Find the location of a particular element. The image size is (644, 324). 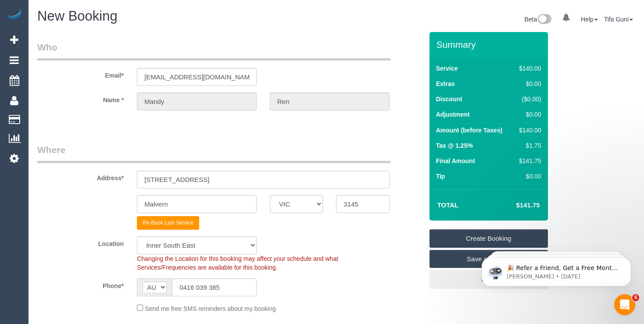

div: $1.75 is located at coordinates (528, 145).